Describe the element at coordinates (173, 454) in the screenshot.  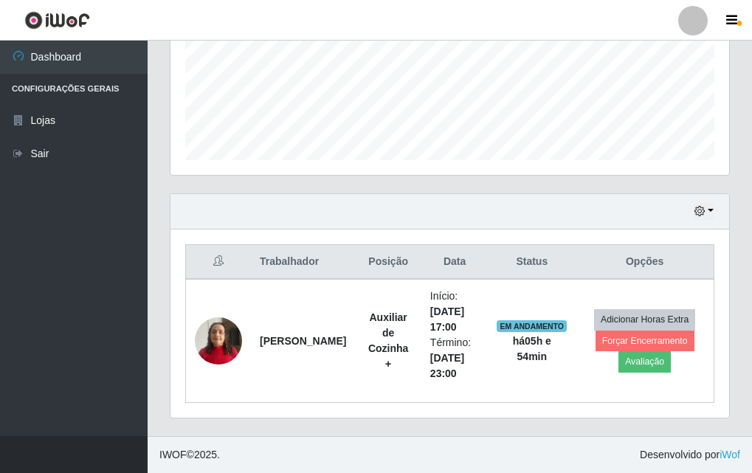
I see `span: IWOF` at that location.